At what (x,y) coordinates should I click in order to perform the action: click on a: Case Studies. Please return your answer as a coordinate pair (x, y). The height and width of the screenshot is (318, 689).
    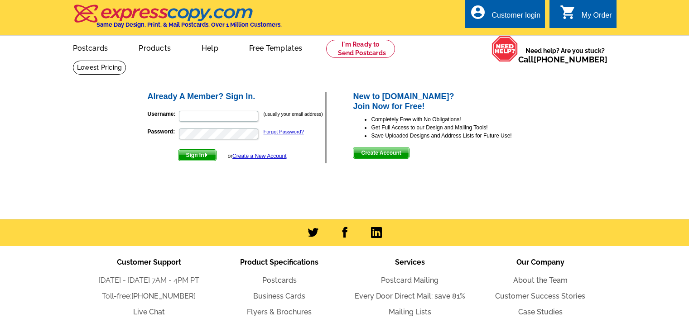
    Looking at the image, I should click on (540, 312).